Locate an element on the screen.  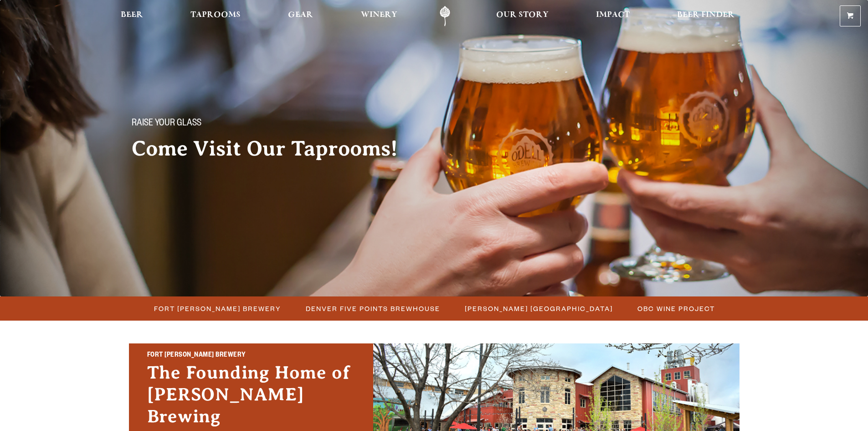
a: Taprooms is located at coordinates (216, 16).